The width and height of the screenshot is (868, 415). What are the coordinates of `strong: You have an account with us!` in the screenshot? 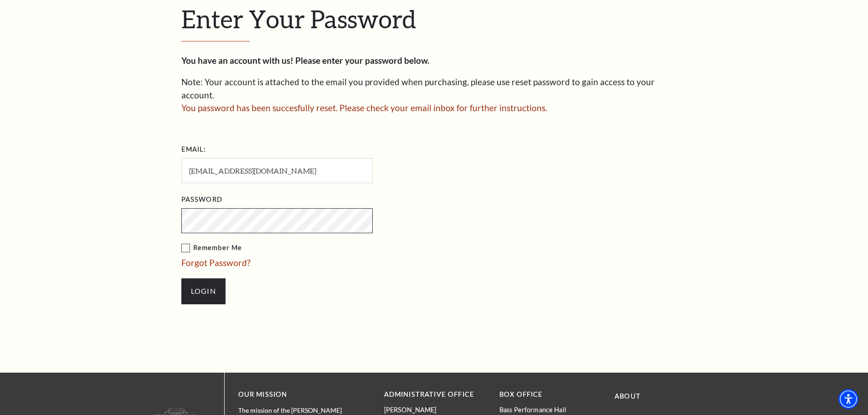 It's located at (237, 60).